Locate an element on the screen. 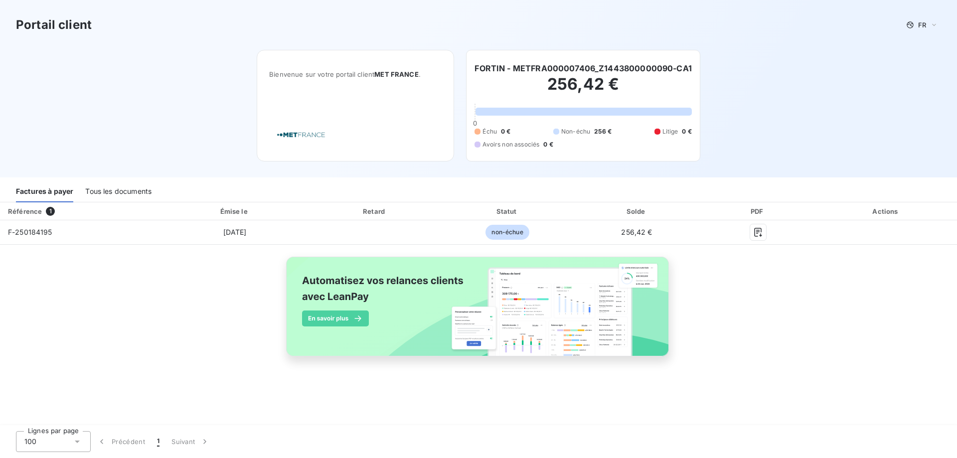 Image resolution: width=957 pixels, height=458 pixels. h6: FORTIN - METFRA000007406_Z1443800000090-CA1 is located at coordinates (583, 68).